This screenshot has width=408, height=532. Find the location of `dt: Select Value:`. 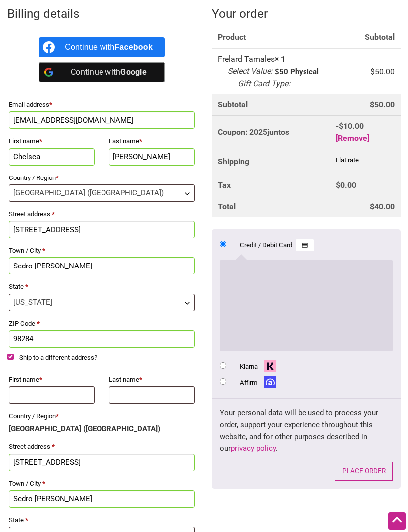

dt: Select Value: is located at coordinates (250, 71).